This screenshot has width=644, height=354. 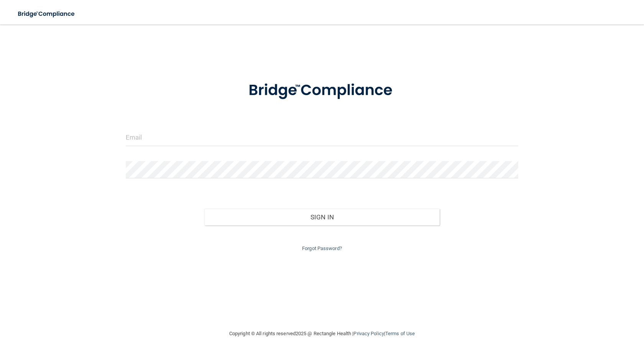 I want to click on a: Terms of Use, so click(x=400, y=334).